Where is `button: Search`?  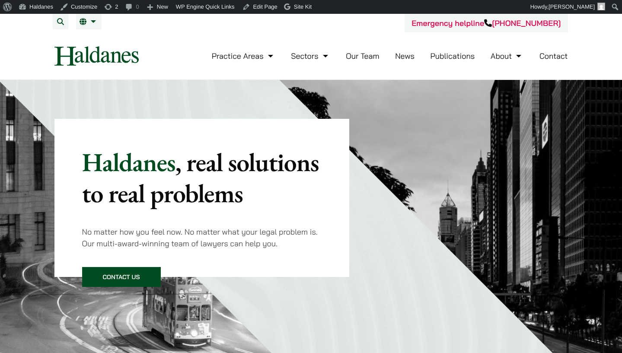
button: Search is located at coordinates (60, 22).